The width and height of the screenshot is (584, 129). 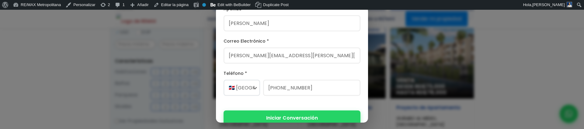 I want to click on button: Iniciar Conversación, so click(x=292, y=118).